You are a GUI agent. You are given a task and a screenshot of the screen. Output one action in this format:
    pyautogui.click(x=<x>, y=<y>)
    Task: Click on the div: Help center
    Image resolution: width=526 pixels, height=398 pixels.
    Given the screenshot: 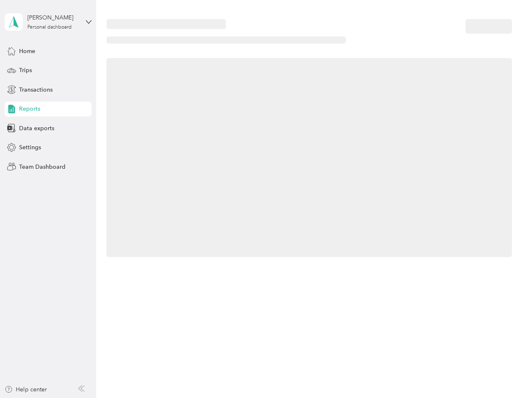 What is the action you would take?
    pyautogui.click(x=26, y=389)
    